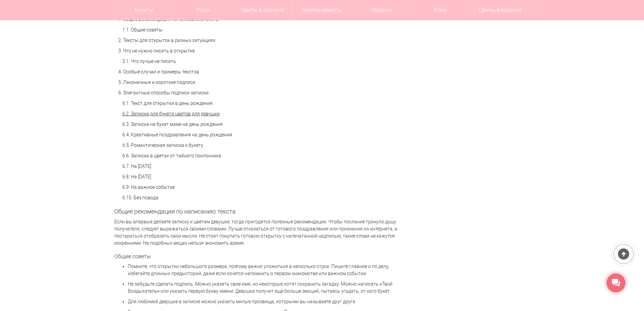 The image size is (644, 311). What do you see at coordinates (168, 103) in the screenshot?
I see `a: 6.1. Текст для открытки в день рождения` at bounding box center [168, 103].